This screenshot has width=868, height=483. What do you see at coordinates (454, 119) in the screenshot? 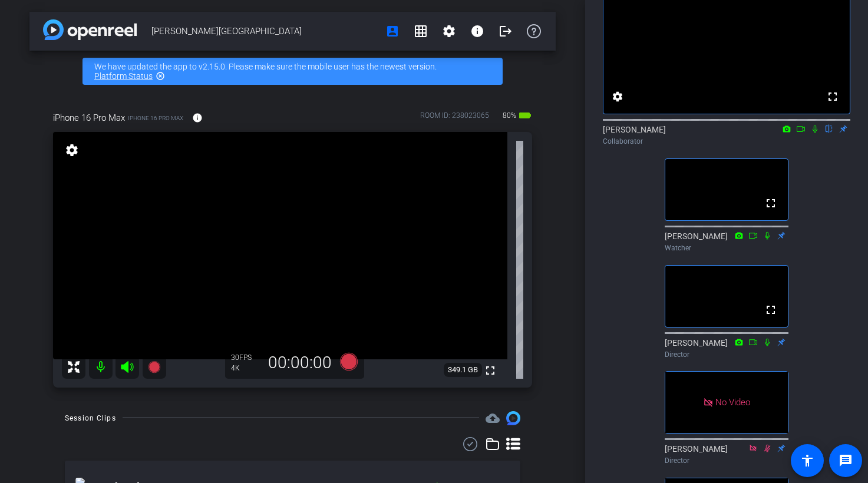
I see `div: ROOM ID: 238023065` at bounding box center [454, 119].